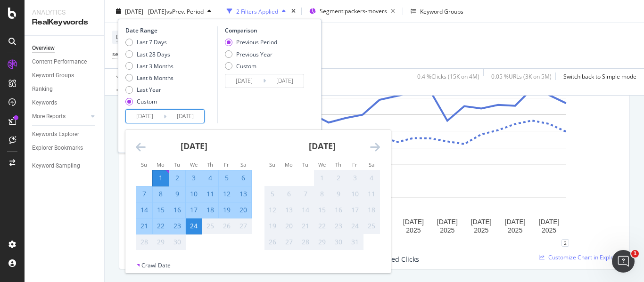 This screenshot has height=282, width=644. Describe the element at coordinates (144, 242) in the screenshot. I see `td: Not available. Sunday, September 28, 2025` at that location.